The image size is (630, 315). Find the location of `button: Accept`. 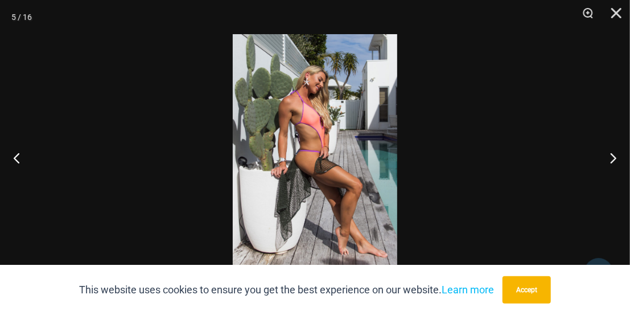

button: Accept is located at coordinates (526, 290).